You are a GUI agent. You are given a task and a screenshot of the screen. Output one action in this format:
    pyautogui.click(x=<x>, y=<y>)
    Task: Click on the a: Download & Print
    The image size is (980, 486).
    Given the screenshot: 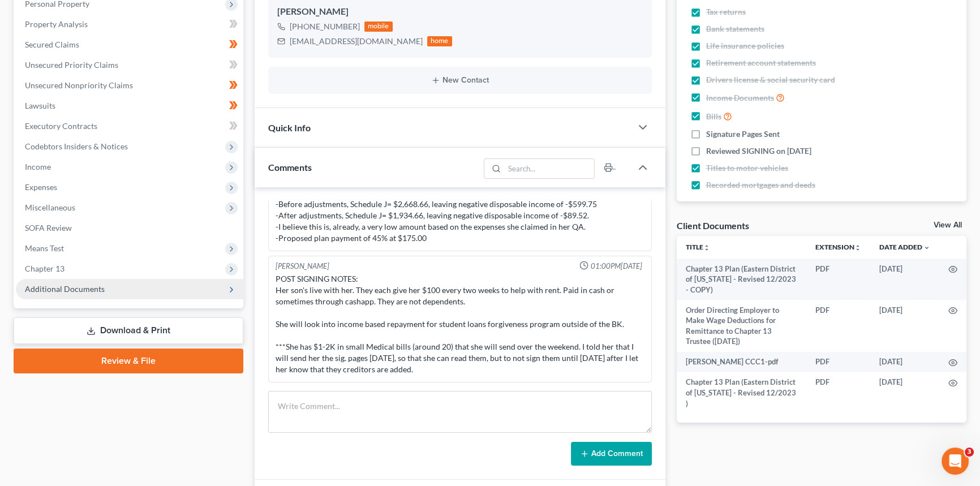 What is the action you would take?
    pyautogui.click(x=128, y=331)
    